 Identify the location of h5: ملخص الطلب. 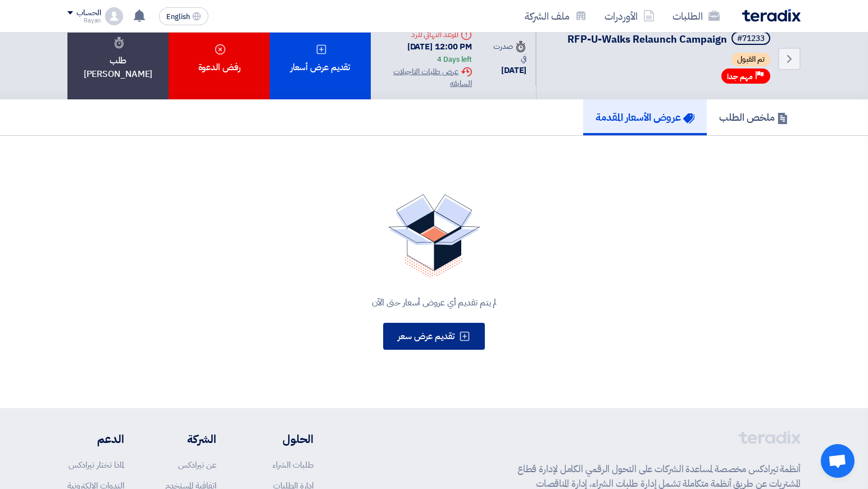
(753, 116).